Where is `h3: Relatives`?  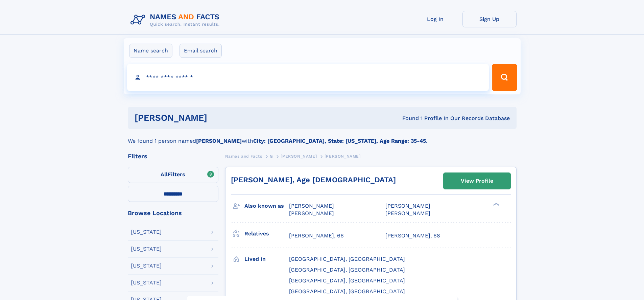 h3: Relatives is located at coordinates (267, 233).